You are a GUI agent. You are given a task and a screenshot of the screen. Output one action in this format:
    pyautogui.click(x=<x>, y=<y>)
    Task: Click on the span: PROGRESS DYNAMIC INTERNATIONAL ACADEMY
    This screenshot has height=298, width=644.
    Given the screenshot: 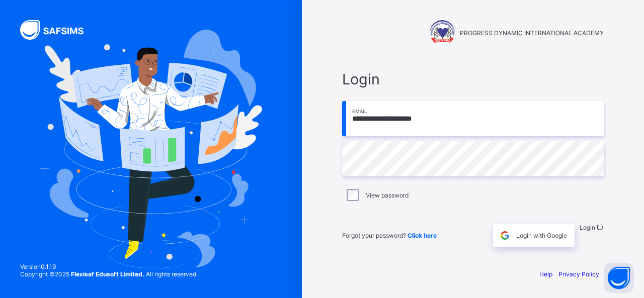 What is the action you would take?
    pyautogui.click(x=531, y=33)
    